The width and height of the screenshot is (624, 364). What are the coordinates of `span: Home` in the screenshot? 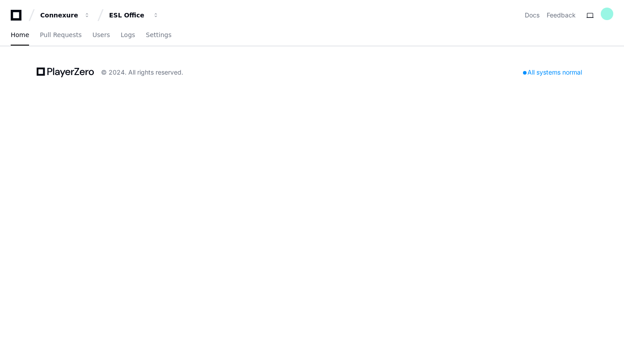 It's located at (20, 35).